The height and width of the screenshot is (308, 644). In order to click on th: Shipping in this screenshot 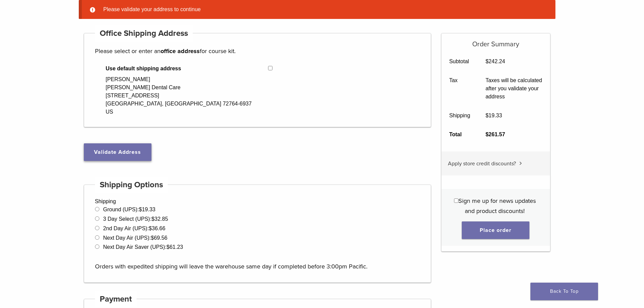, I will do `click(459, 116)`.